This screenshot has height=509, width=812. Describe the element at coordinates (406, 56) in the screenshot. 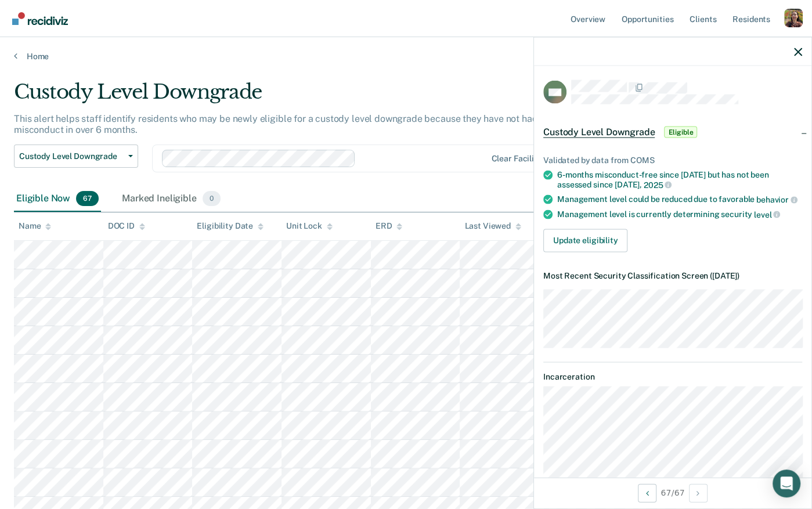

I see `a: Home` at that location.